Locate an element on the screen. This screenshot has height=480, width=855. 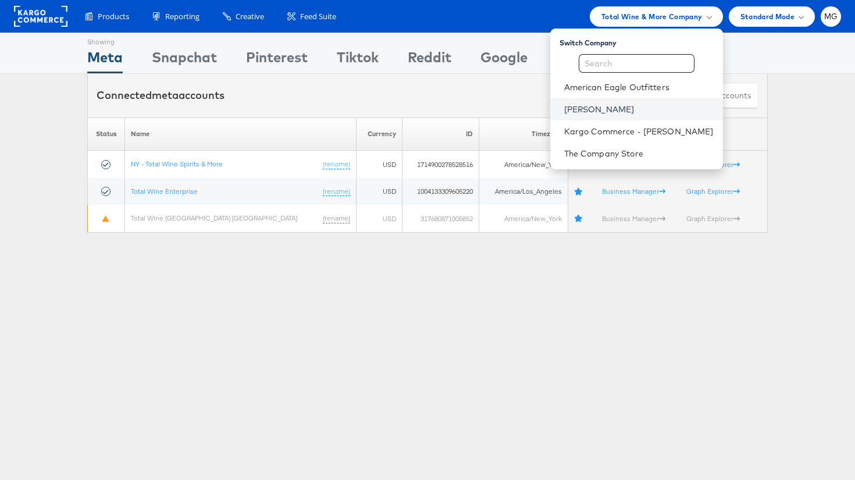
span: Reporting is located at coordinates (182, 16).